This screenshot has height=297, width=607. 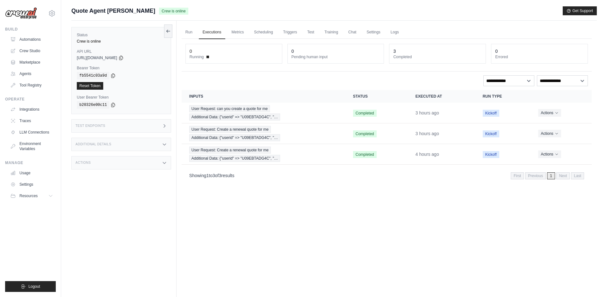 What do you see at coordinates (32, 74) in the screenshot?
I see `a: Agents` at bounding box center [32, 74].